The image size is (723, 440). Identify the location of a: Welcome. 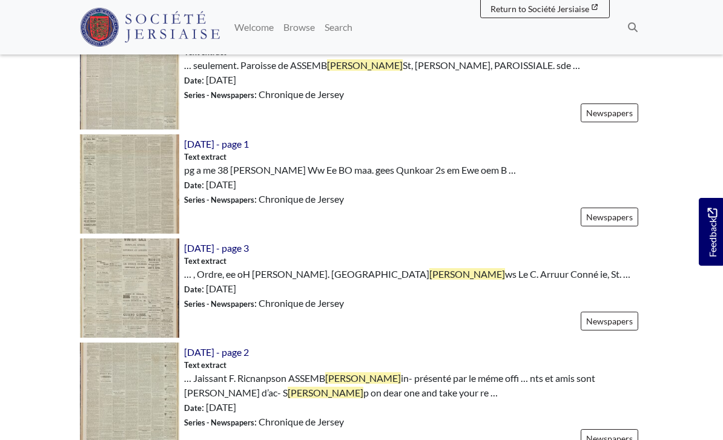
(254, 27).